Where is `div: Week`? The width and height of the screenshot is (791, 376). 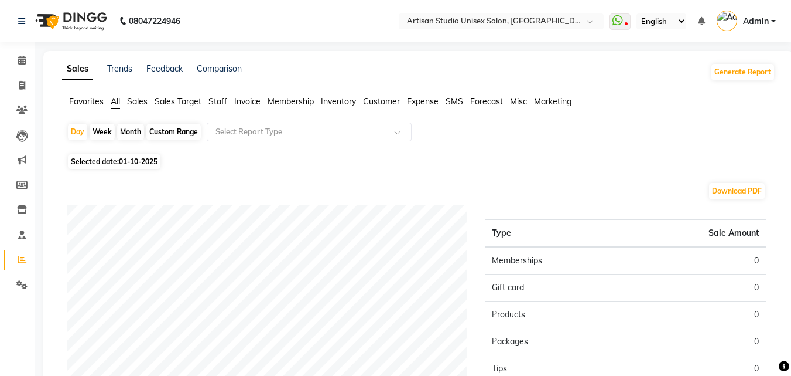 div: Week is located at coordinates (102, 132).